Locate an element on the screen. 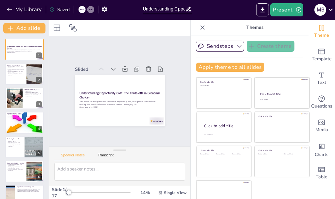 This screenshot has width=335, height=199. div: M B is located at coordinates (321, 10).